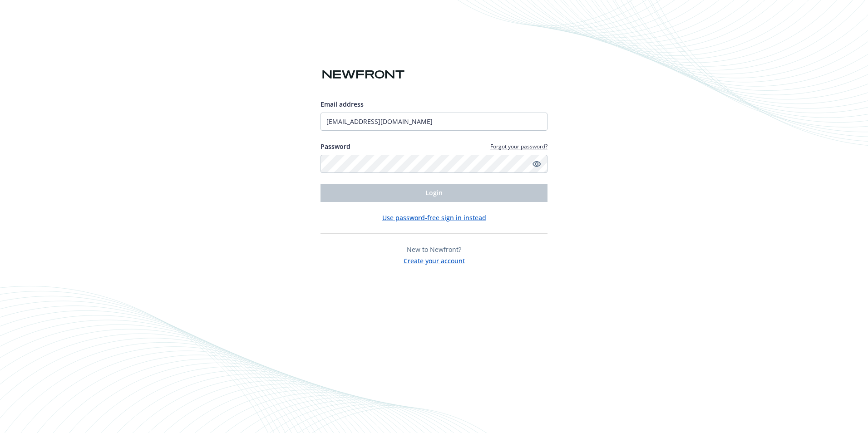 This screenshot has width=868, height=433. I want to click on span: New to Newfront?, so click(434, 249).